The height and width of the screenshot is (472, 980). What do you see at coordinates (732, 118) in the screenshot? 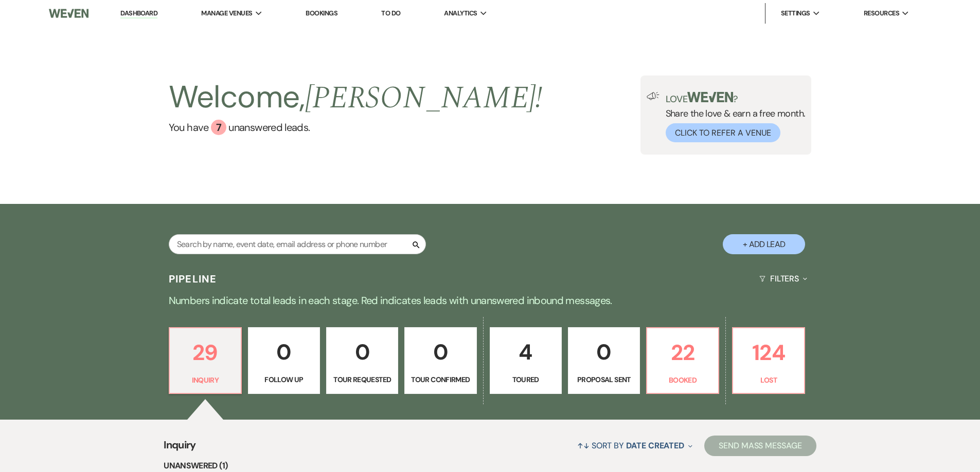
I see `div: Share the love & earn a free month.` at bounding box center [732, 118].